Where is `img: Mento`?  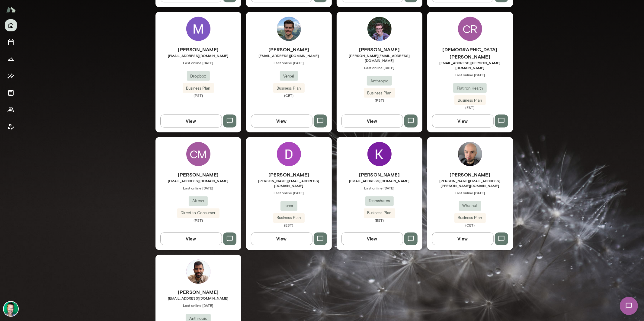
img: Mento is located at coordinates (11, 10).